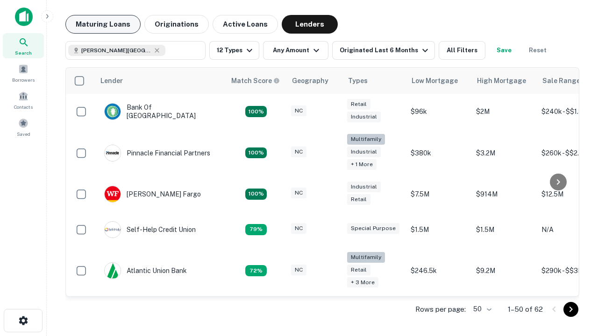 This screenshot has width=598, height=336. What do you see at coordinates (439, 312) in the screenshot?
I see `td: $200k` at bounding box center [439, 312].